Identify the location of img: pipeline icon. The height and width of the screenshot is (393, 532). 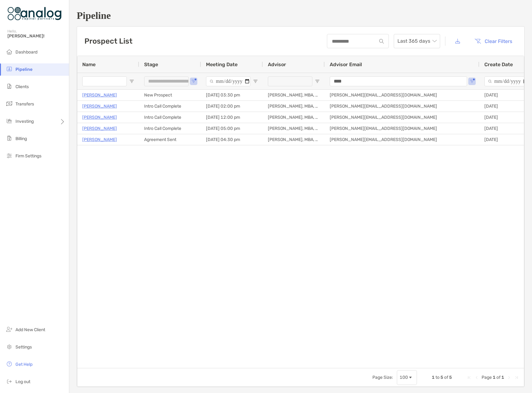
(9, 69).